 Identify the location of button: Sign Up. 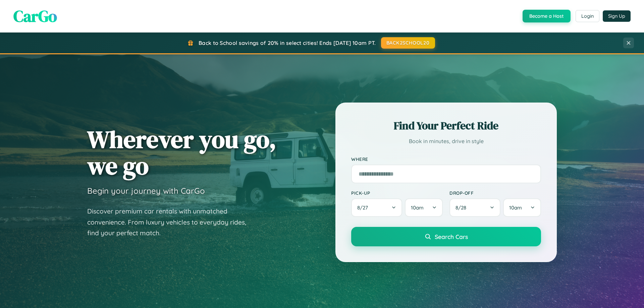
(616, 16).